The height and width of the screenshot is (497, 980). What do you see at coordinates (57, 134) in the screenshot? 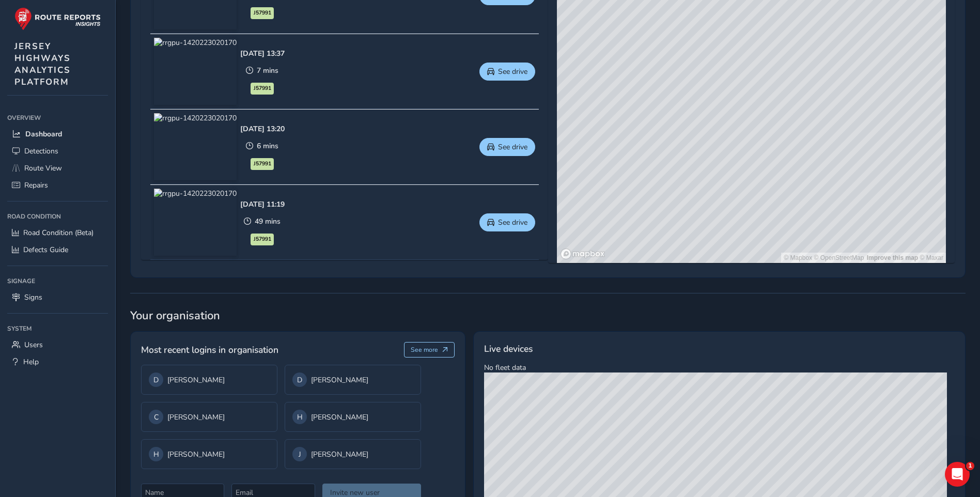
I see `a: Dashboard` at bounding box center [57, 134].